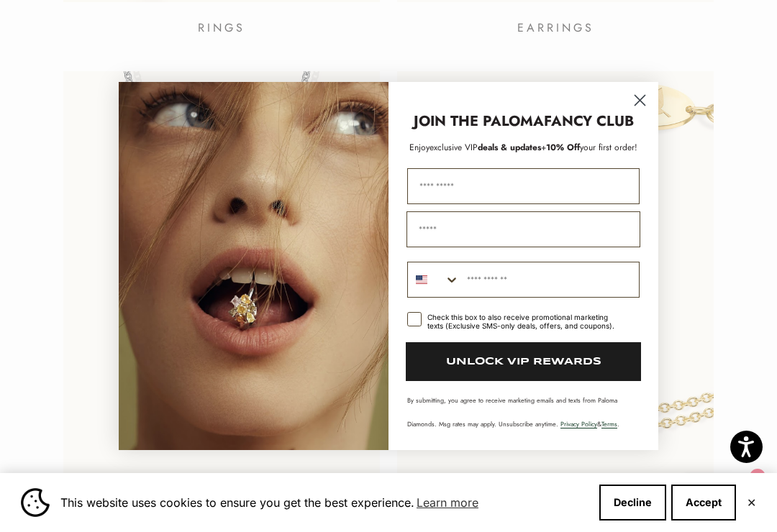 This screenshot has width=777, height=532. Describe the element at coordinates (549, 280) in the screenshot. I see `input: Phone Number` at that location.